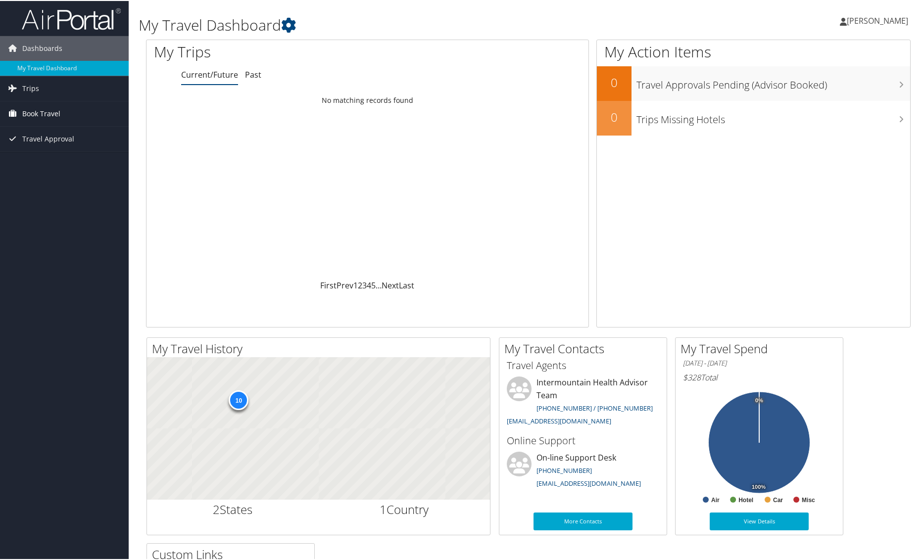 The height and width of the screenshot is (560, 924). What do you see at coordinates (216, 508) in the screenshot?
I see `span: 2` at bounding box center [216, 508].